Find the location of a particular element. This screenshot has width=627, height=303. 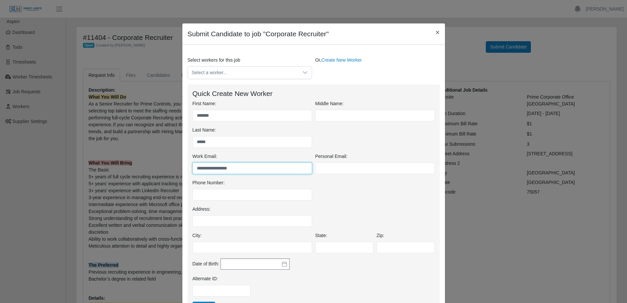

label: Work Email: is located at coordinates (205, 156).